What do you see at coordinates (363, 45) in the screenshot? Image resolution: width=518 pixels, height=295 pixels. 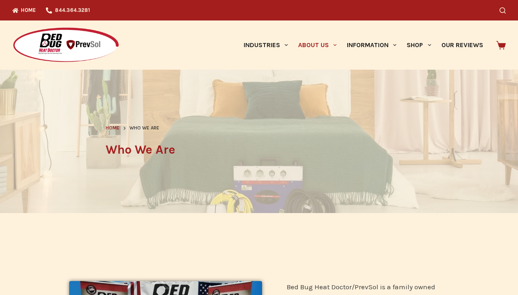 I see `nav: Primary` at bounding box center [363, 45].